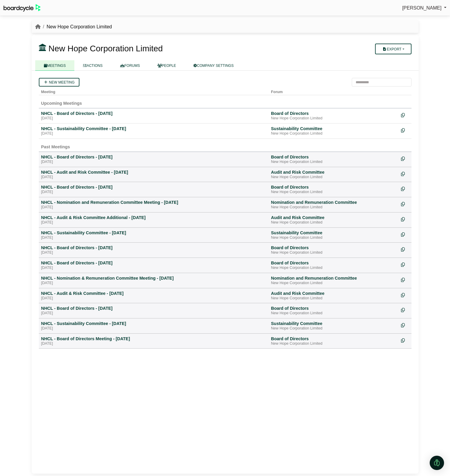 This screenshot has width=450, height=476. I want to click on a: Nomination and Remuneration Committee New Hope Corporation Limited, so click(334, 281).